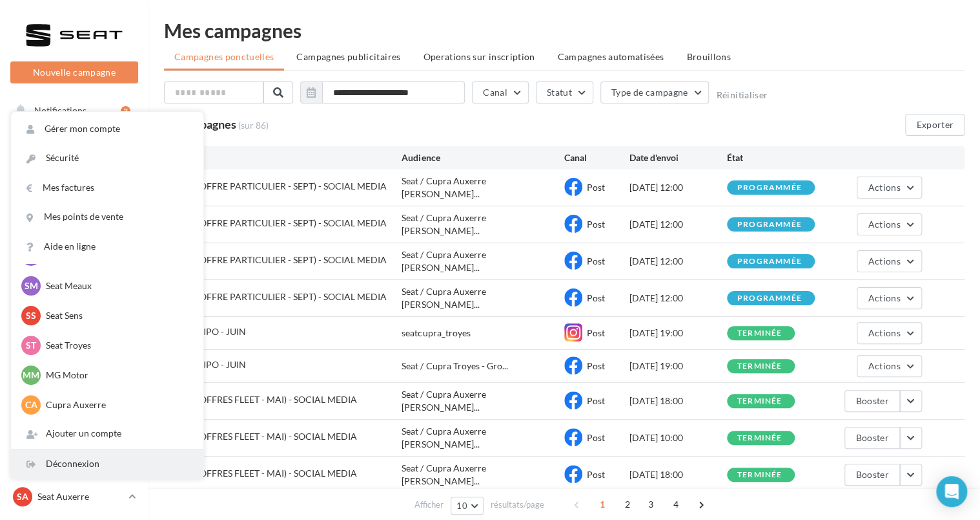  I want to click on a: SA Seat Auxerre, so click(74, 497).